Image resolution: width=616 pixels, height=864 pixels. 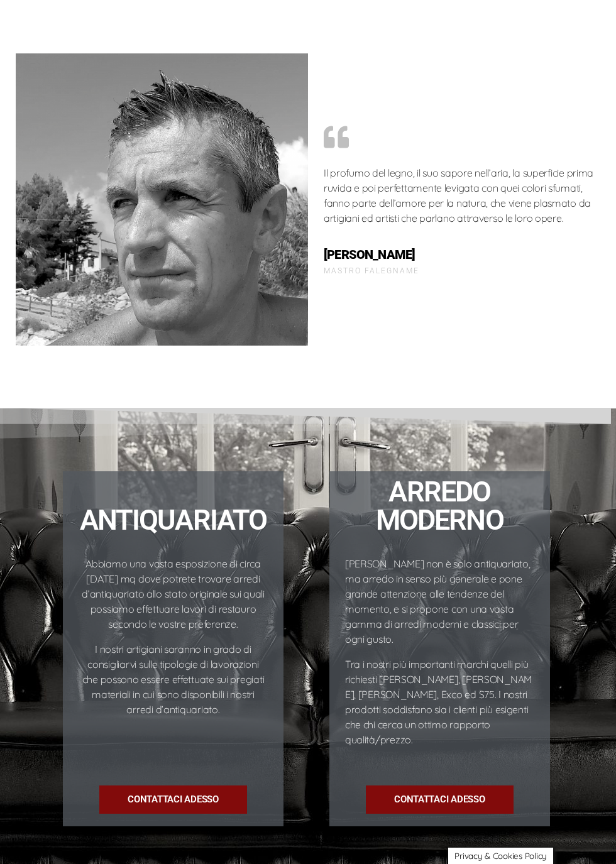 I want to click on span: Il profumo del legno, il suo sapore nell’aria, la superficie prima ruvida e poi perfettamente lev..., so click(x=458, y=196).